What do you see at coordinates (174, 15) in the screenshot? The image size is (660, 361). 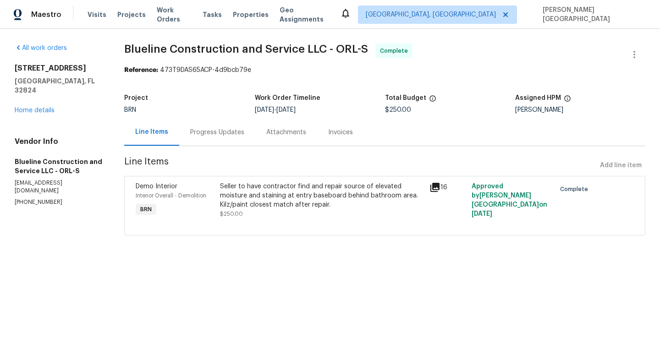 I see `span: Work Orders` at bounding box center [174, 15].